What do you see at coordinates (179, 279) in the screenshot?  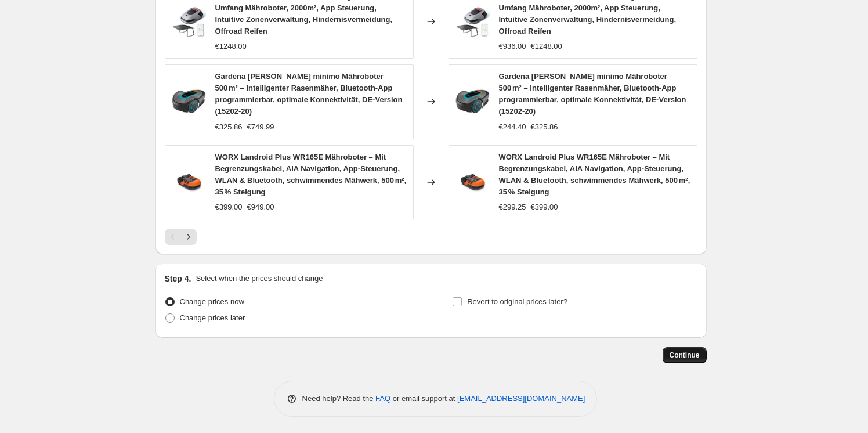 I see `h2: Step 4.` at bounding box center [179, 279].